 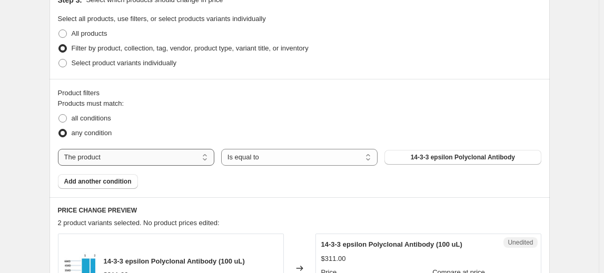 I want to click on button: Add another condition, so click(x=98, y=182).